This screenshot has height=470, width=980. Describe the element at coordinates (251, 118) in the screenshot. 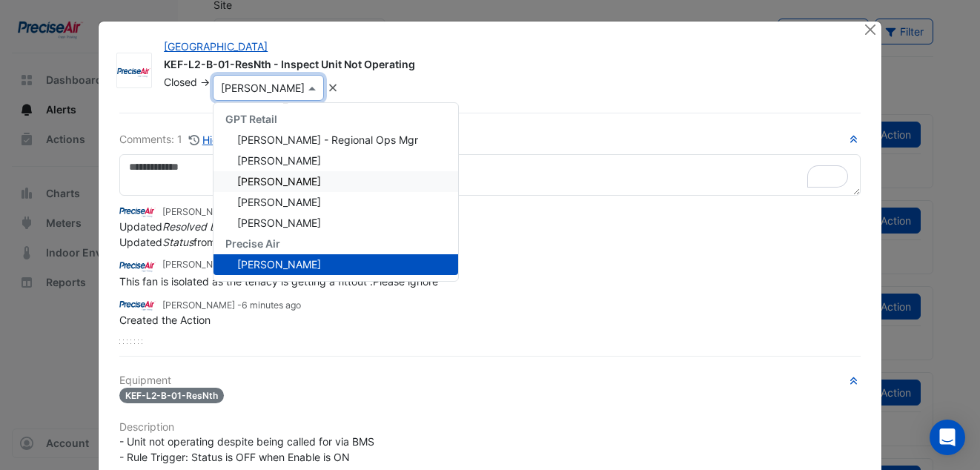

I see `span: GPT Retail` at that location.